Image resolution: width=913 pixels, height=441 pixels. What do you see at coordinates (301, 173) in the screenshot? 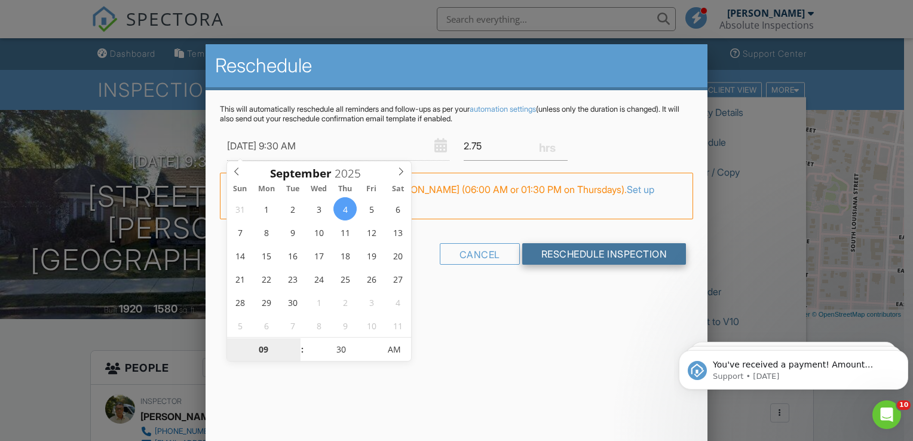
I see `span: Scroll to increment` at bounding box center [301, 173].